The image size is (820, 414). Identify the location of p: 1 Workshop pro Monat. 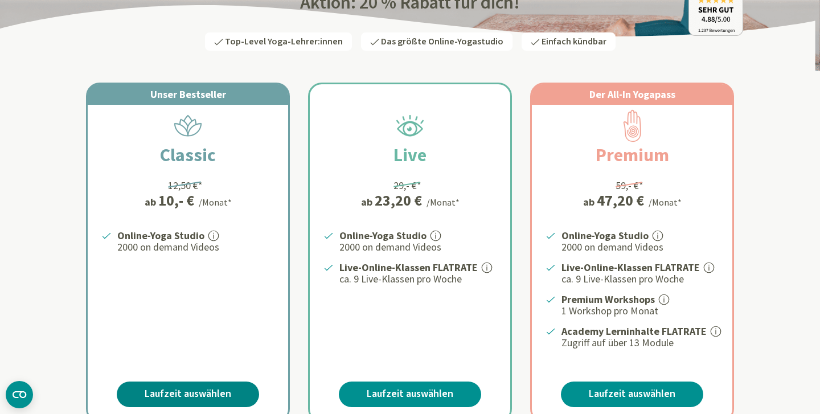
(640, 311).